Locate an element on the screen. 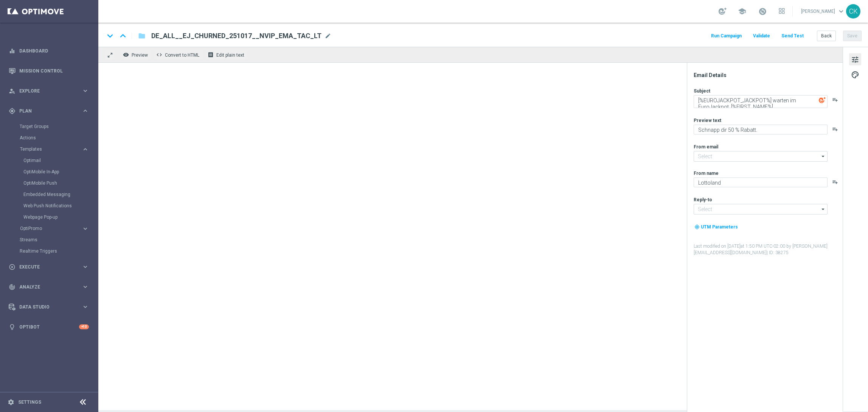 The width and height of the screenshot is (868, 412). button: Mission Control is located at coordinates (49, 71).